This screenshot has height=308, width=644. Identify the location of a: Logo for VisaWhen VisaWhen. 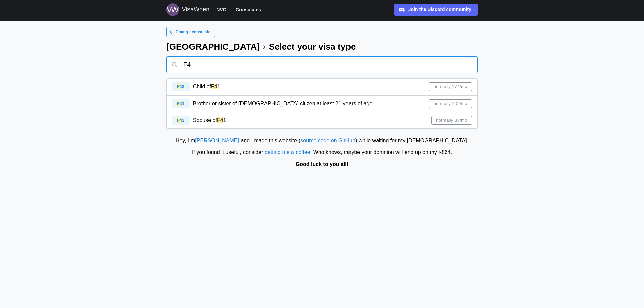
(188, 10).